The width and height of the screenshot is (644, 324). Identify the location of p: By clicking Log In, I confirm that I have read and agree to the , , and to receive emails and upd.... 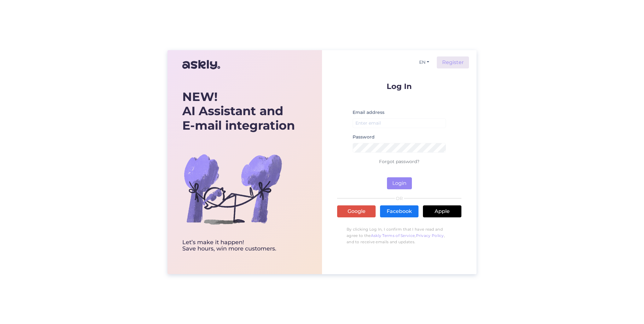
(399, 235).